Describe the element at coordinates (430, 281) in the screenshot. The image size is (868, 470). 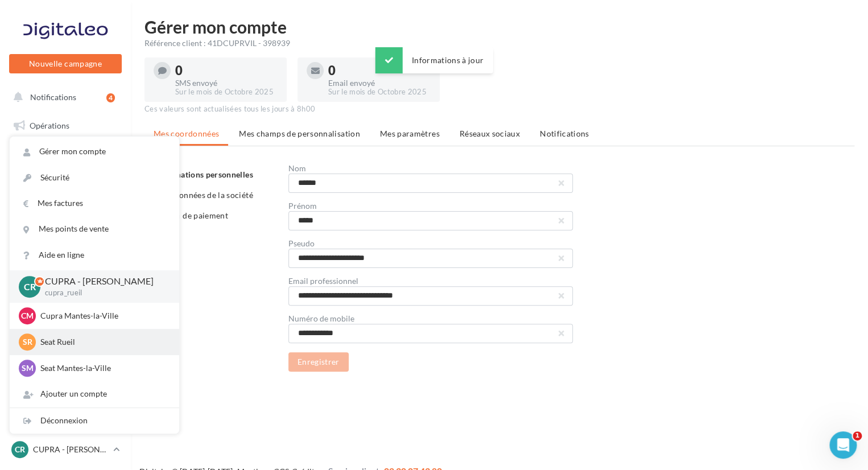
I see `div: Email professionnel` at that location.